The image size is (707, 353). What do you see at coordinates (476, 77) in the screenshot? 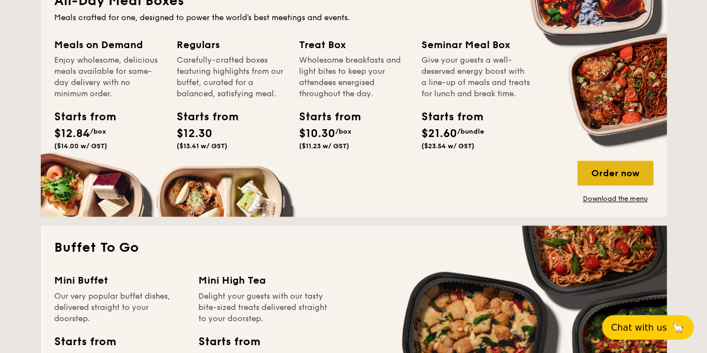
I see `div: Give your guests a well-deserved energy boost with a line-up of meals and treats for lunch and br...` at bounding box center [476, 77].